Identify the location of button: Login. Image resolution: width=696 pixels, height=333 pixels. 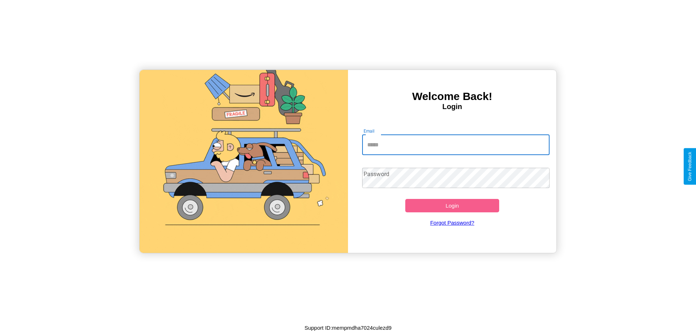
(452, 206).